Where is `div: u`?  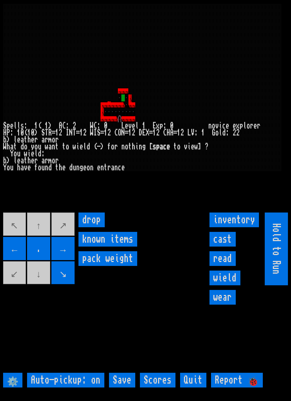
div: u is located at coordinates (12, 167).